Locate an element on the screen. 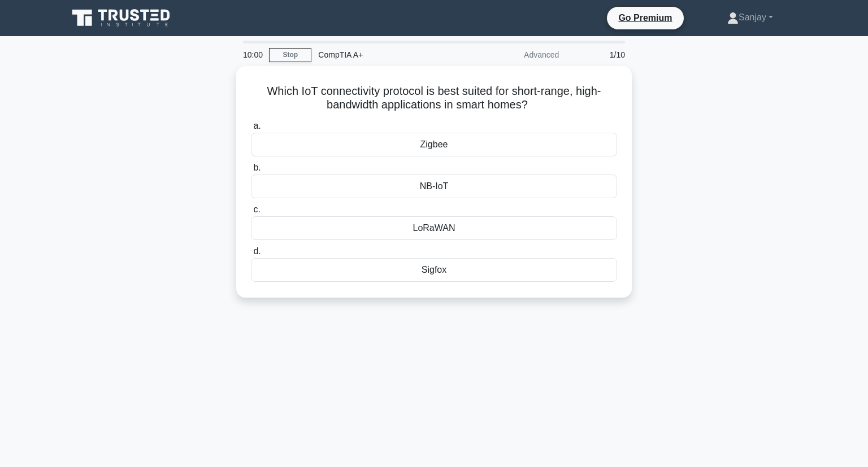  span: d. is located at coordinates (256, 251).